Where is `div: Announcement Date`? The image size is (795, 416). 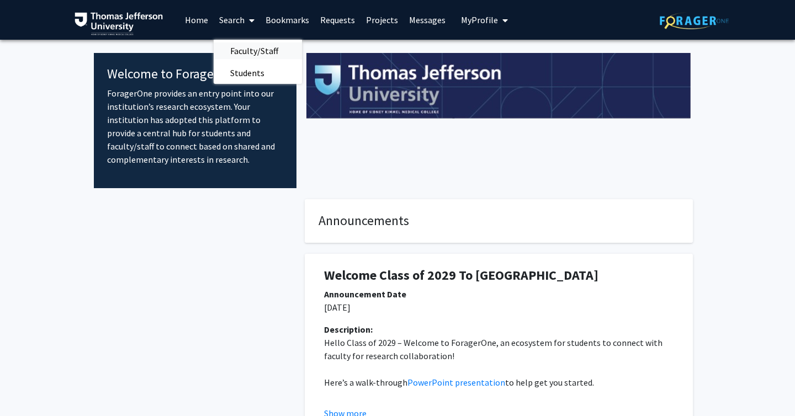
div: Announcement Date is located at coordinates (499, 294).